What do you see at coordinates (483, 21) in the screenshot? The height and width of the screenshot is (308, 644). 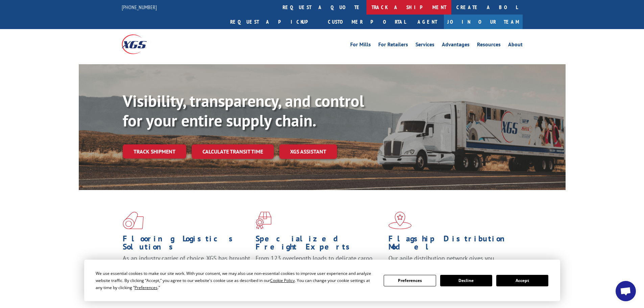 I see `a: Join Our Team` at bounding box center [483, 21].